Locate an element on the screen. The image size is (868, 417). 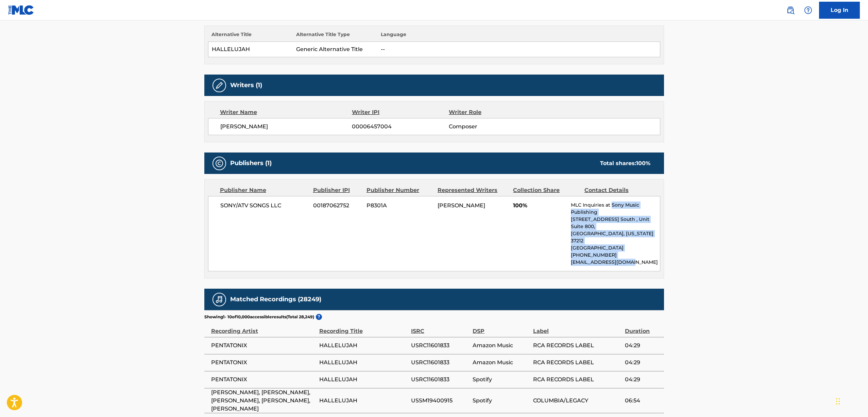
th: Alternative Title is located at coordinates (250, 36).